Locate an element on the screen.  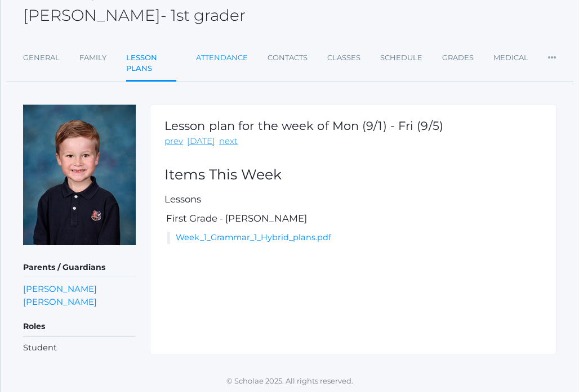
a: Schedule is located at coordinates (401, 58).